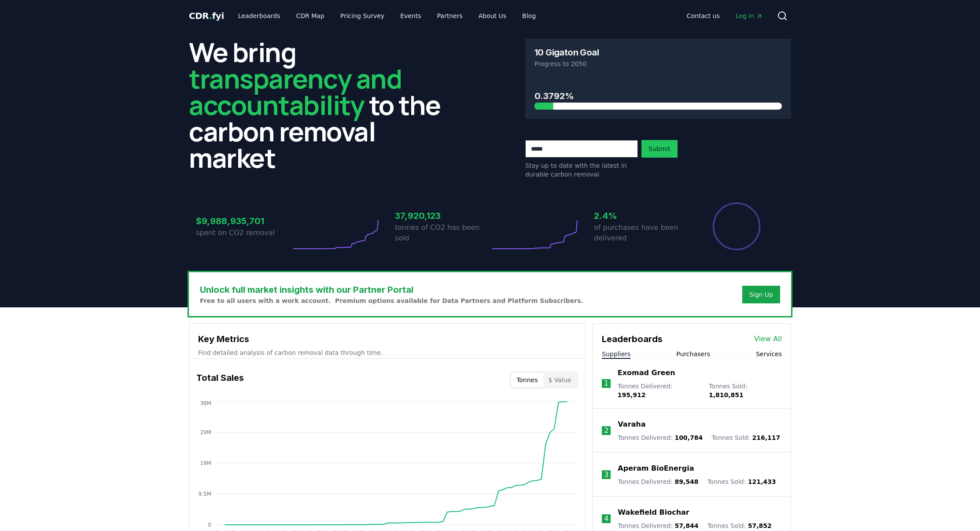  I want to click on a: View All, so click(768, 339).